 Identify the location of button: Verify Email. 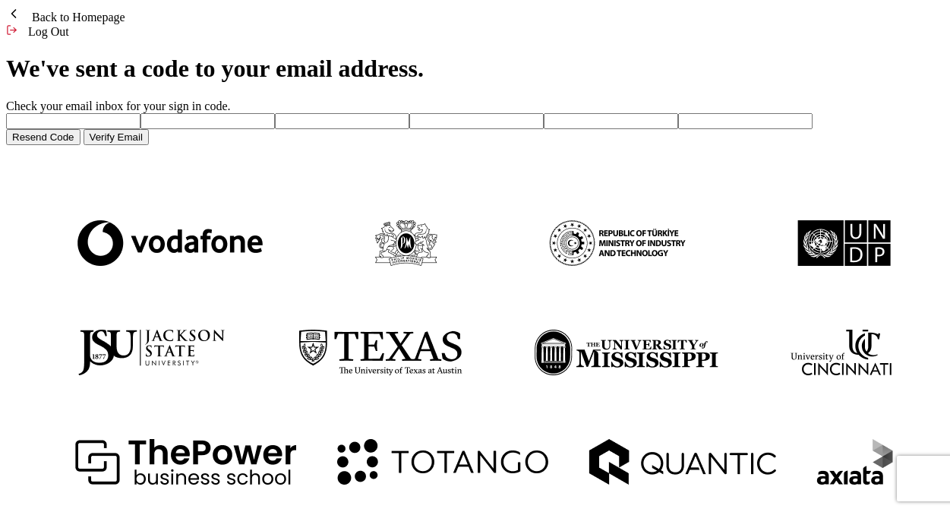
(116, 137).